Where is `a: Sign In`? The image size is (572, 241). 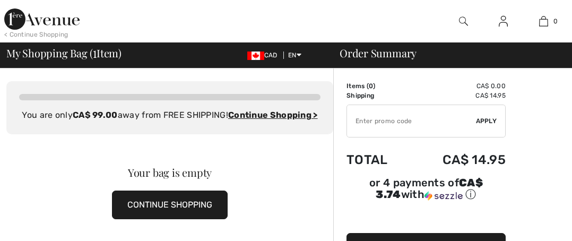 a: Sign In is located at coordinates (503, 21).